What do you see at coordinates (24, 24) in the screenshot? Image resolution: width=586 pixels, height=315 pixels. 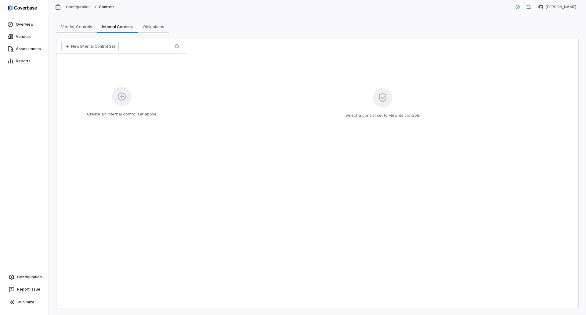 I see `a: Overview` at bounding box center [24, 24].